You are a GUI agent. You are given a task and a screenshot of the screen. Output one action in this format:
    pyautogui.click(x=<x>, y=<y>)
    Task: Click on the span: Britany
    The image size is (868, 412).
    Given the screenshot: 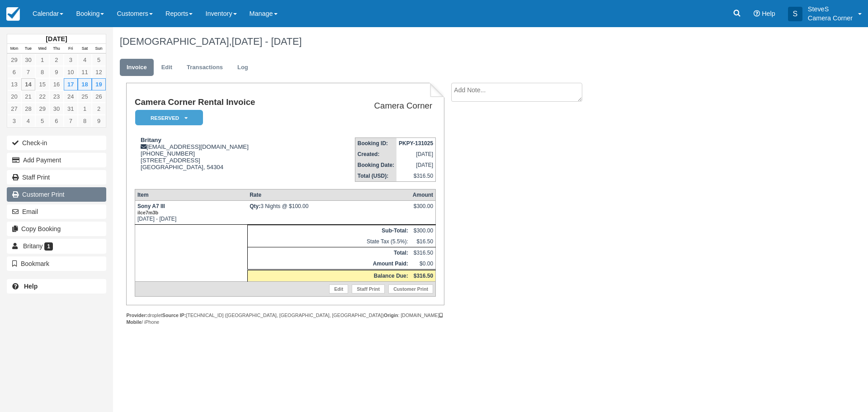 What is the action you would take?
    pyautogui.click(x=33, y=246)
    